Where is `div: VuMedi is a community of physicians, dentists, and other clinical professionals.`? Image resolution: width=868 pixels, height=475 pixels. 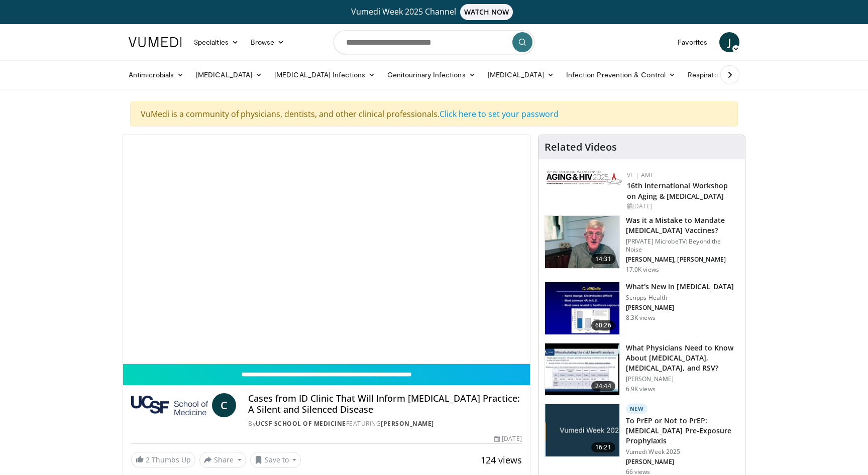 div: VuMedi is a community of physicians, dentists, and other clinical professionals. is located at coordinates (434, 114).